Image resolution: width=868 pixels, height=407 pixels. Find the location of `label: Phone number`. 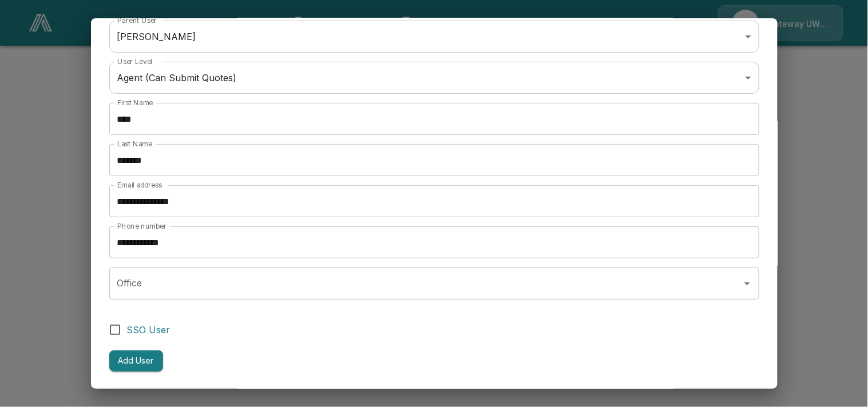

label: Phone number is located at coordinates (142, 226).